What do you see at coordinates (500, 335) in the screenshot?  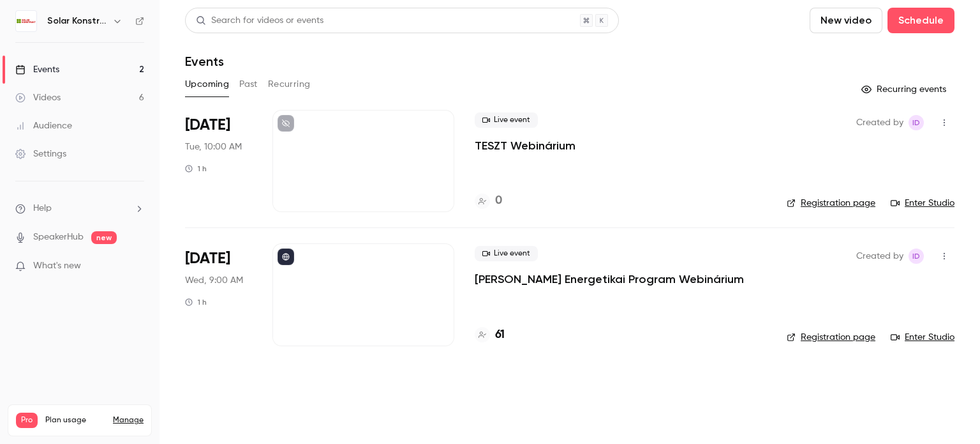 I see `h4: 61` at bounding box center [500, 335].